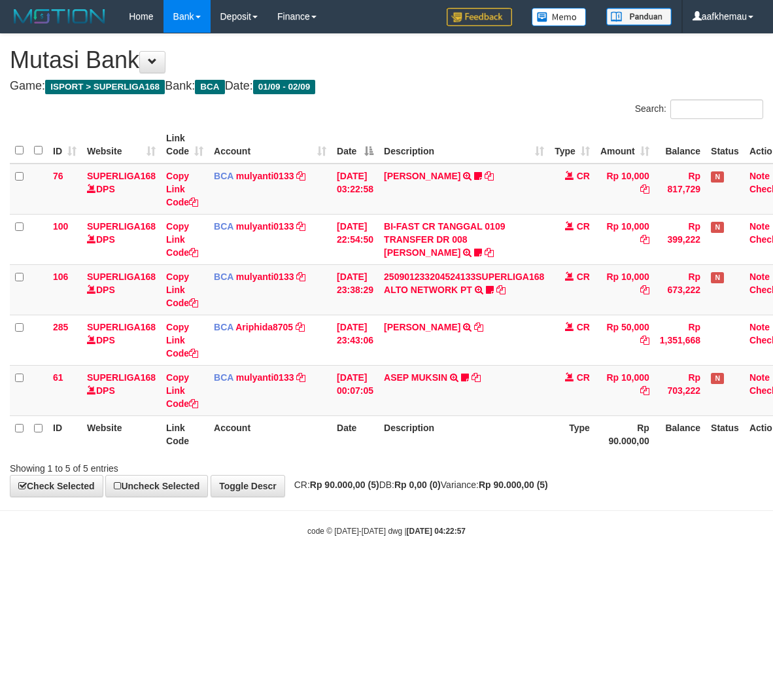 The width and height of the screenshot is (773, 700). Describe the element at coordinates (104, 87) in the screenshot. I see `span: ISPORT > SUPERLIGA168` at that location.